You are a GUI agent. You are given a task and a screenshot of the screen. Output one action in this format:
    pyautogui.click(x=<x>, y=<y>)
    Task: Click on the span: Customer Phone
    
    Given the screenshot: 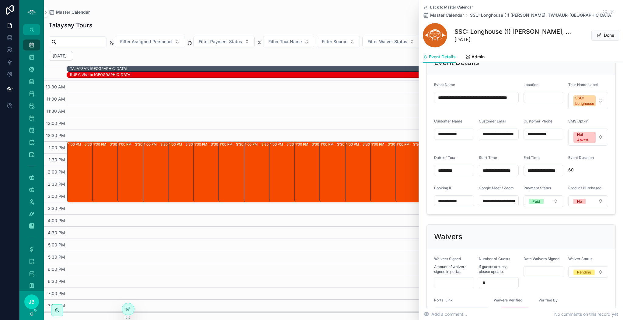 What is the action you would take?
    pyautogui.click(x=538, y=121)
    